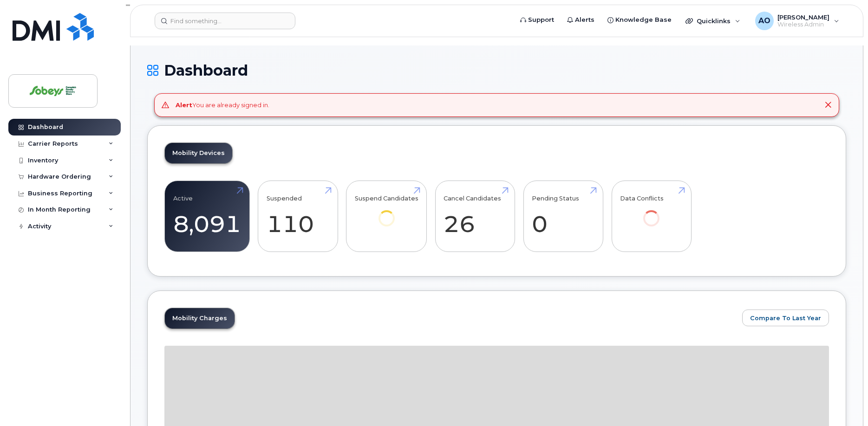 The height and width of the screenshot is (426, 868). I want to click on strong: Alert, so click(184, 105).